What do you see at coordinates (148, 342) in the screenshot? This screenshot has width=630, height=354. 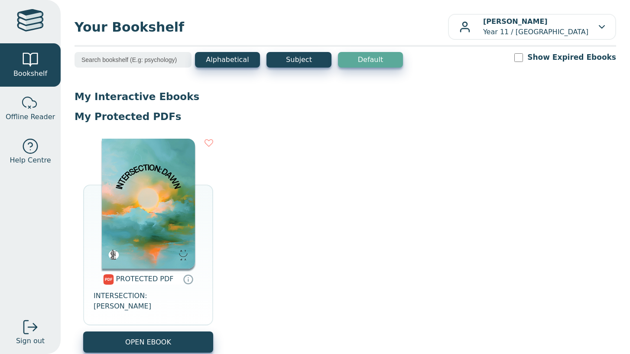 I see `a: OPEN EBOOK` at bounding box center [148, 342].